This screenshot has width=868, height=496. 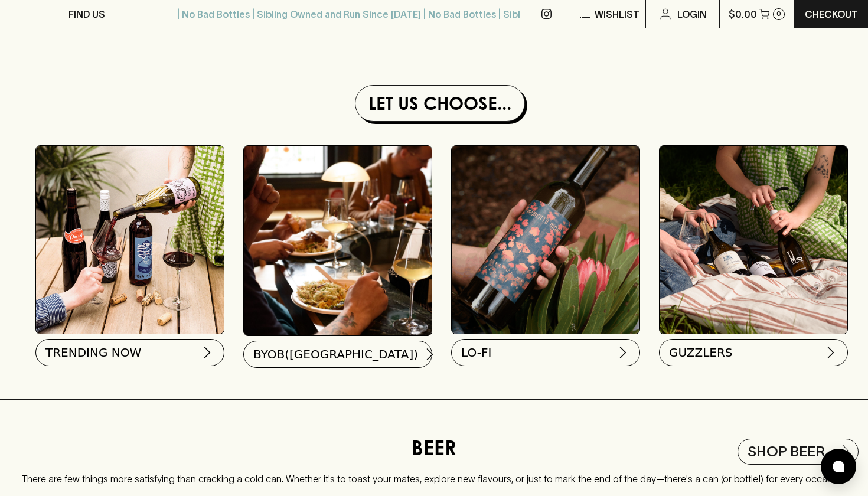 I want to click on button: TRENDING NOW, so click(x=130, y=352).